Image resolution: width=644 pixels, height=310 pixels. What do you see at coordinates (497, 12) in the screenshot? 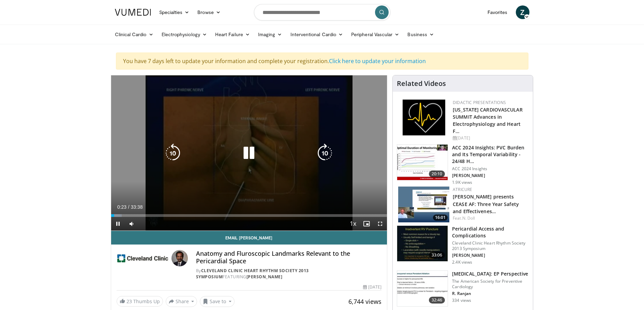
I see `a: Favorites` at bounding box center [497, 12].